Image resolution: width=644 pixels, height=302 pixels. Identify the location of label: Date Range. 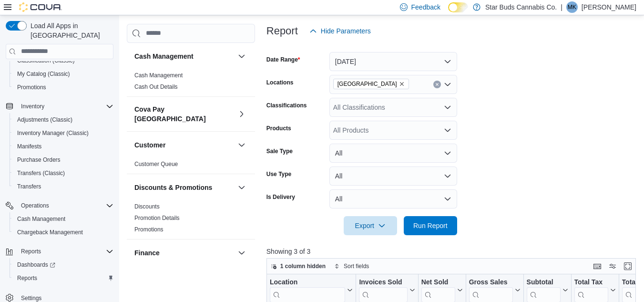
(283, 59).